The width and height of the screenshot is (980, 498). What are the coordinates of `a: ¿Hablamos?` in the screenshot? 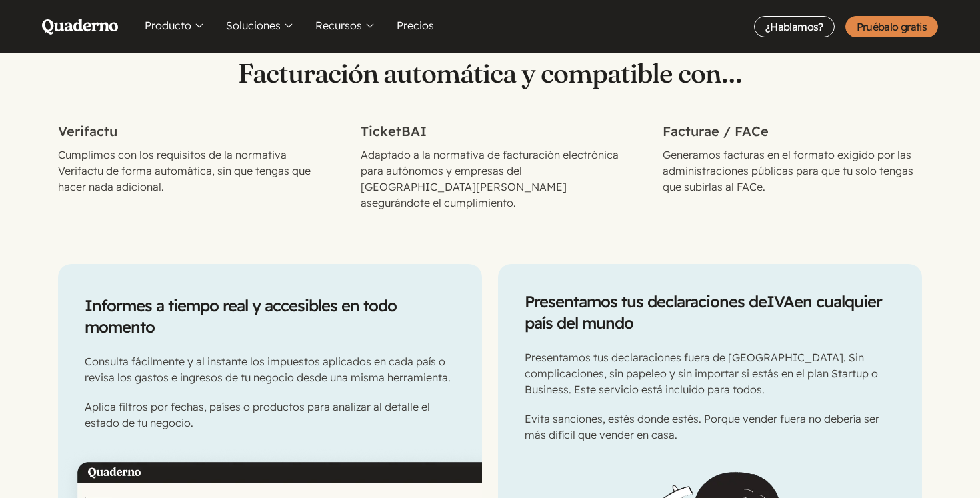 It's located at (793, 27).